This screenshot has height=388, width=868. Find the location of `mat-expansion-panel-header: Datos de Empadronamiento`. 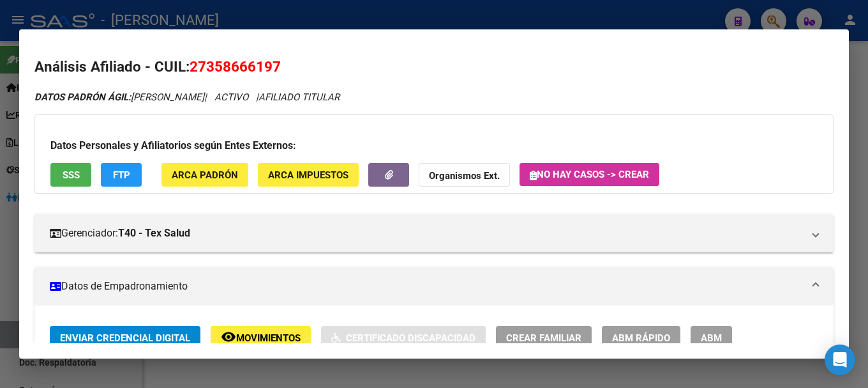

mat-expansion-panel-header: Datos de Empadronamiento is located at coordinates (434, 286).